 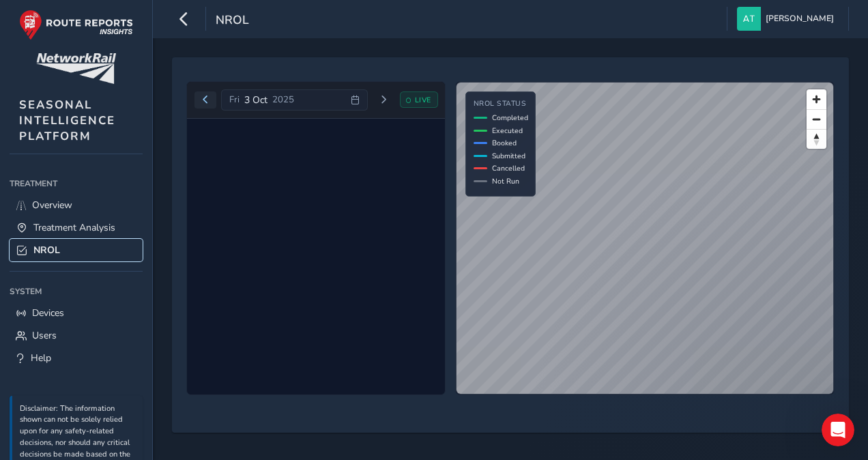 What do you see at coordinates (44, 335) in the screenshot?
I see `span: Users` at bounding box center [44, 335].